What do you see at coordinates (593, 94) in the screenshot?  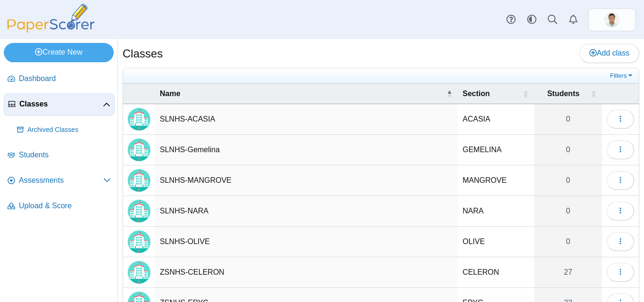 I see `span: Students : Activate to sort` at bounding box center [593, 94].